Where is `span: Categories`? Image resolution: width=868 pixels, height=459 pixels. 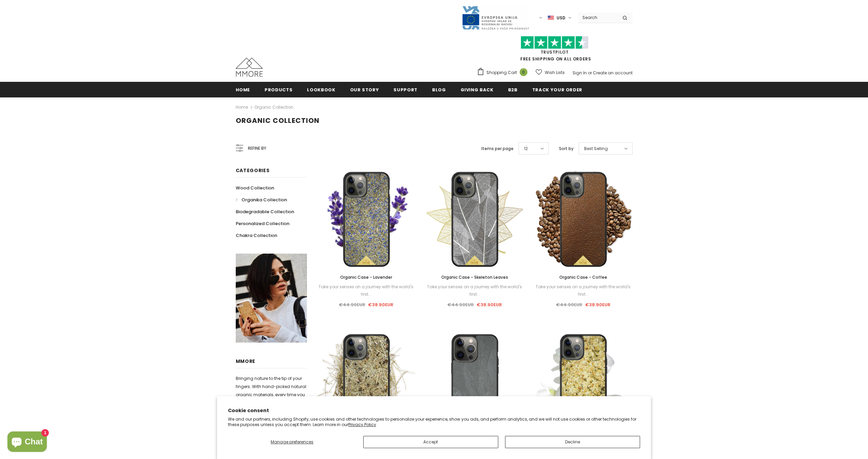
span: Categories is located at coordinates (253, 170).